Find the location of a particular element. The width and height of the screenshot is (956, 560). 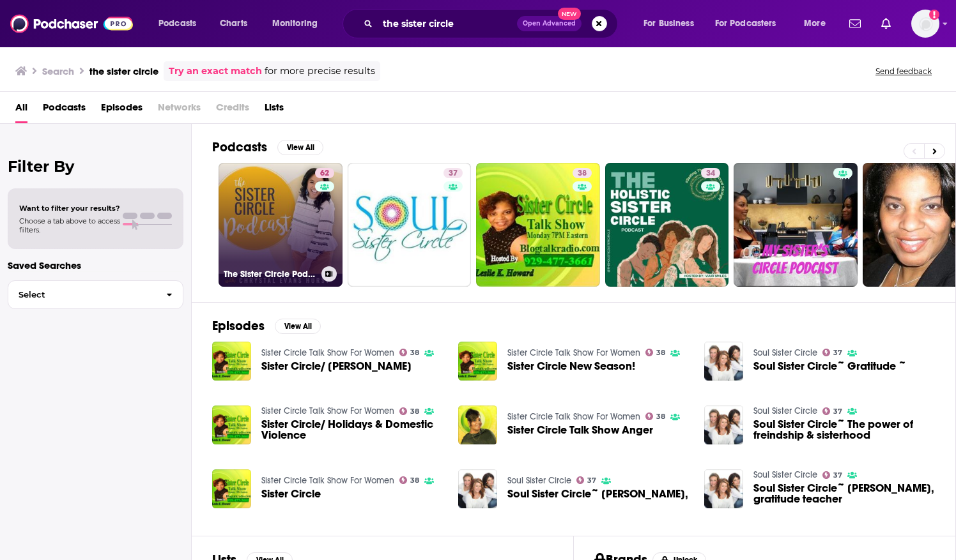

span: Soul Sister Circle~ Gratitude ~ is located at coordinates (829, 366).